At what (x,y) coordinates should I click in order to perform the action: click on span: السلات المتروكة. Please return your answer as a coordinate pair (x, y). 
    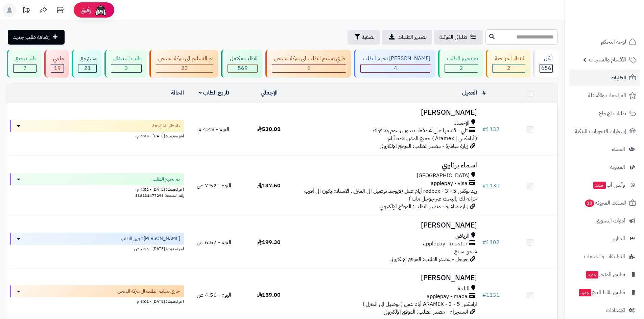
    Looking at the image, I should click on (605, 203).